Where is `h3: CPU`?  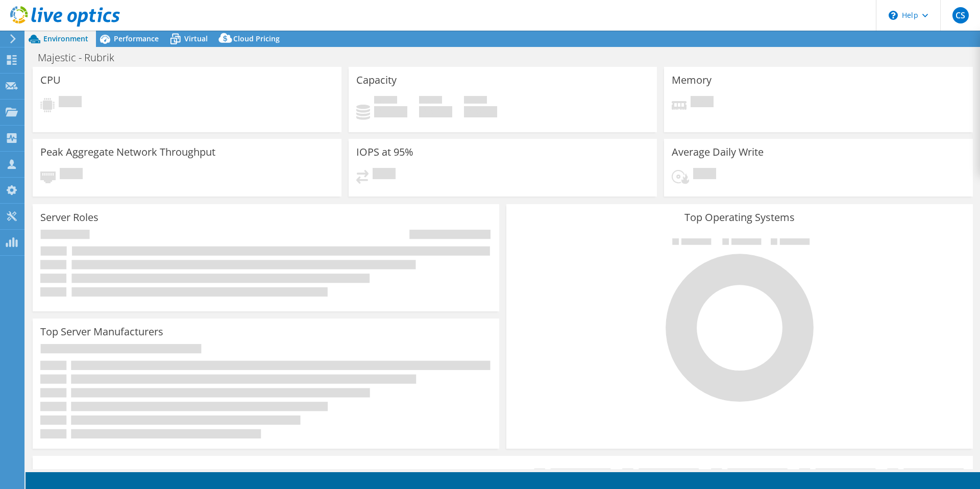 h3: CPU is located at coordinates (50, 80).